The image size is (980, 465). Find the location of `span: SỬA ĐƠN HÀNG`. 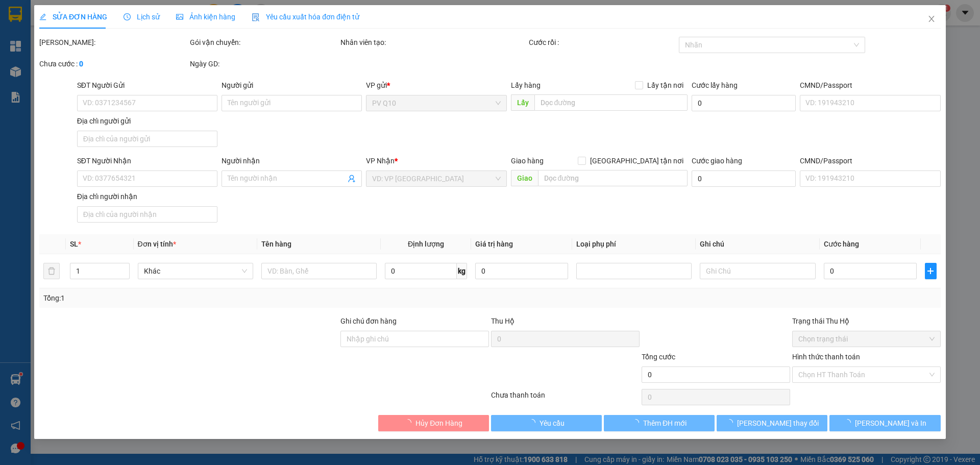

span: SỬA ĐƠN HÀNG is located at coordinates (73, 17).